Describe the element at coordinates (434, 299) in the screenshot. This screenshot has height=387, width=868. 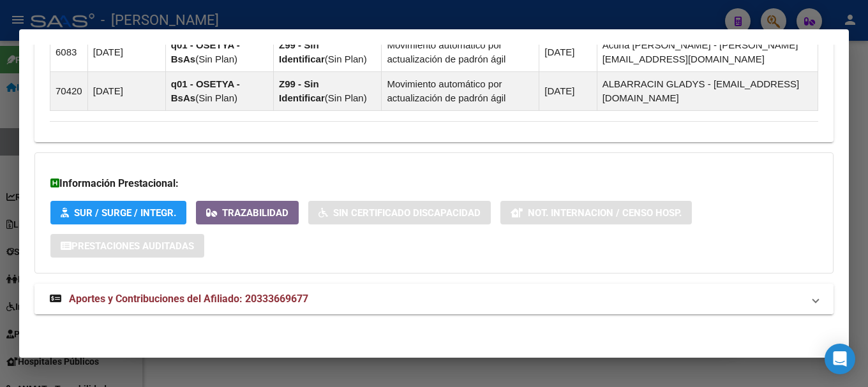
I see `mat-expansion-panel-header: Aportes y Contribuciones del Afiliado: 20333669677` at that location.